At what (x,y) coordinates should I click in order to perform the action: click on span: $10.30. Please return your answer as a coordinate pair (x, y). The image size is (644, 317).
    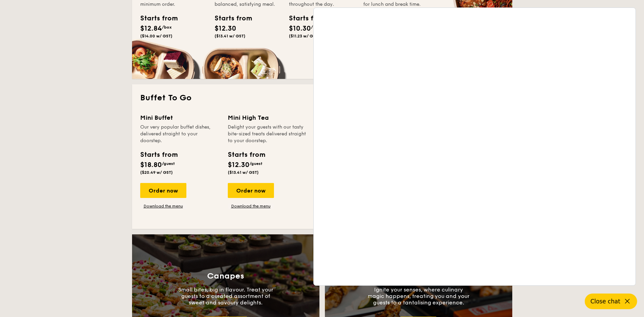
    Looking at the image, I should click on (300, 29).